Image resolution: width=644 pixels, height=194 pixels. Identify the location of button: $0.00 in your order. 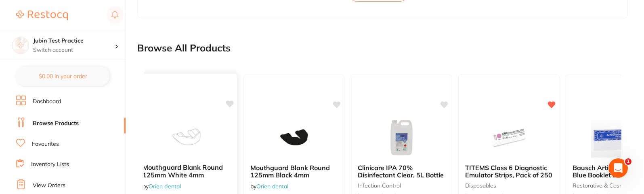
(62, 76).